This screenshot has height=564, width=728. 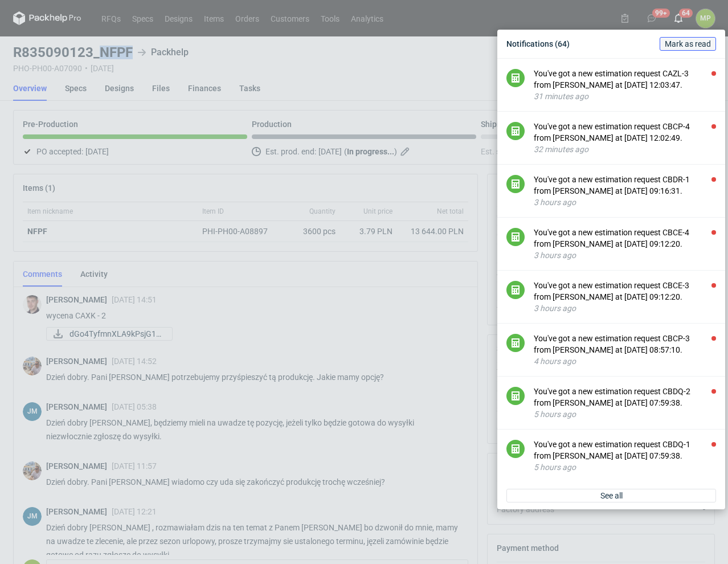 I want to click on div: 4 hours ago, so click(x=625, y=361).